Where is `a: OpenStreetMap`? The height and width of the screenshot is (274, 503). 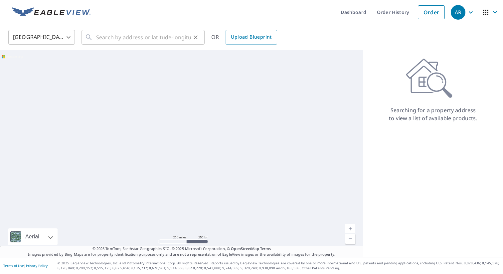
a: OpenStreetMap is located at coordinates (245, 248).